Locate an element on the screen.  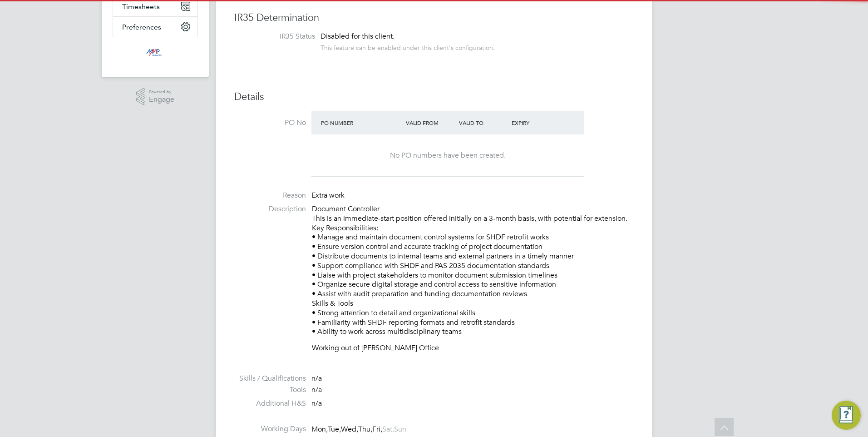
div: This feature can be enabled under this client's configuration. is located at coordinates (408, 46).